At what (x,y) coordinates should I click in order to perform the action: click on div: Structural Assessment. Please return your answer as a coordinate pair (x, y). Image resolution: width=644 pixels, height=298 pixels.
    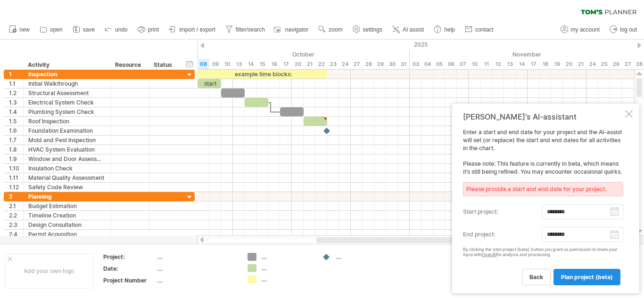
    Looking at the image, I should click on (67, 93).